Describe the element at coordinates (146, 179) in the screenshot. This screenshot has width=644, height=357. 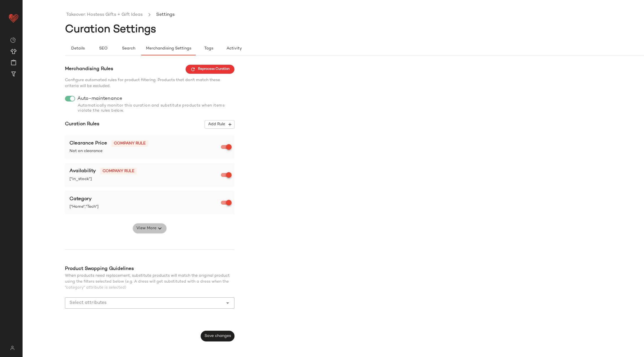
I see `span: ["in_stock"]` at that location.